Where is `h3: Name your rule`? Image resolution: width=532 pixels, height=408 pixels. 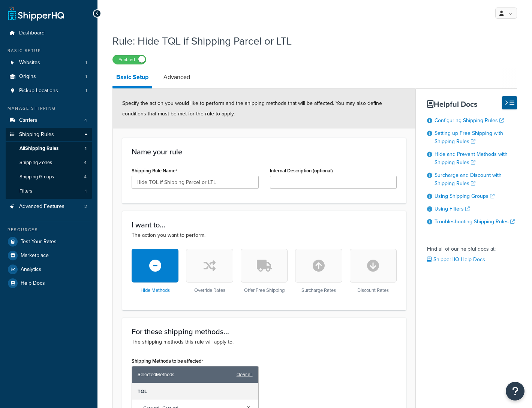 h3: Name your rule is located at coordinates (264, 152).